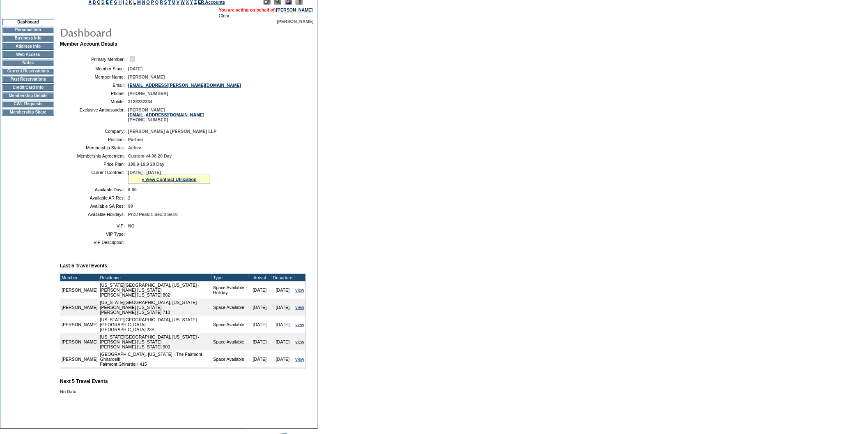 This screenshot has height=434, width=868. I want to click on td: Member Name:, so click(94, 77).